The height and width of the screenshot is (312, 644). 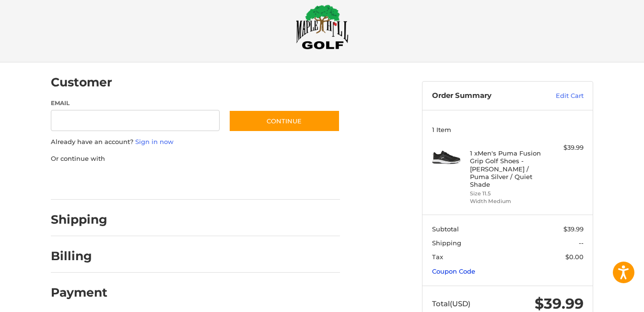 What do you see at coordinates (437, 257) in the screenshot?
I see `span: Tax` at bounding box center [437, 257].